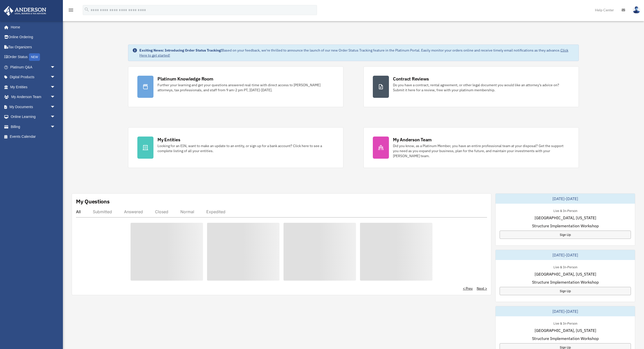  Describe the element at coordinates (187, 212) in the screenshot. I see `div: Normal` at that location.